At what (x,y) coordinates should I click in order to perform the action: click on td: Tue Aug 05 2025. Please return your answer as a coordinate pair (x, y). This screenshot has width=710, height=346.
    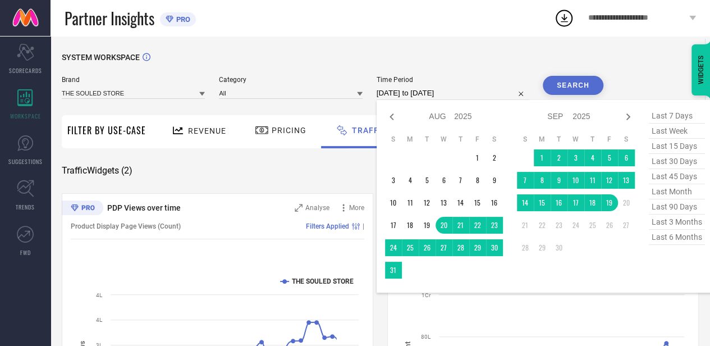
    Looking at the image, I should click on (427, 180).